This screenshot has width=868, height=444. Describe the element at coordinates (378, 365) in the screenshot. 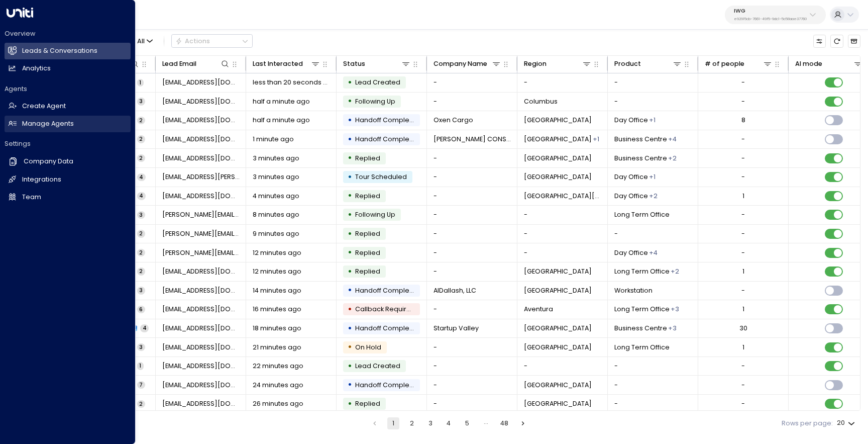

I see `span: Lead Created` at that location.